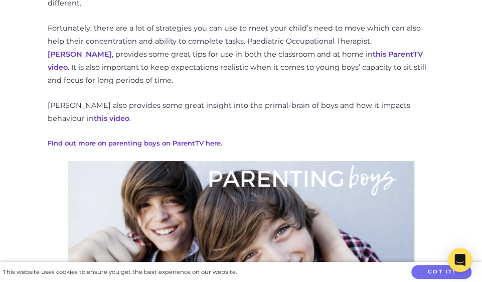  I want to click on a: this video, so click(111, 118).